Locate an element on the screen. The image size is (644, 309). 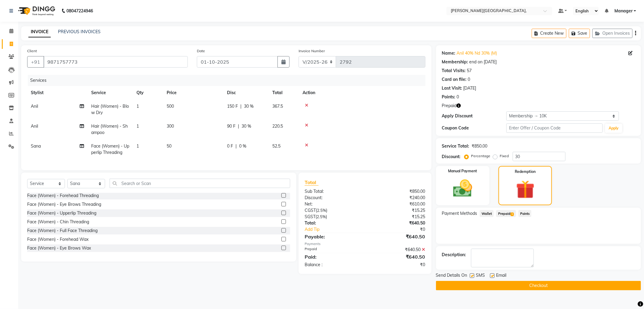
div: Discount: is located at coordinates (451, 157).